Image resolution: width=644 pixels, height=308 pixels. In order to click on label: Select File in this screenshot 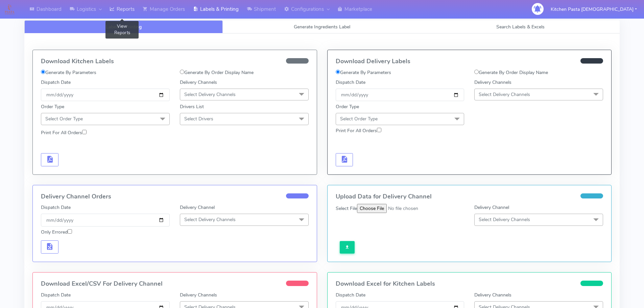, I will do `click(346, 208)`.